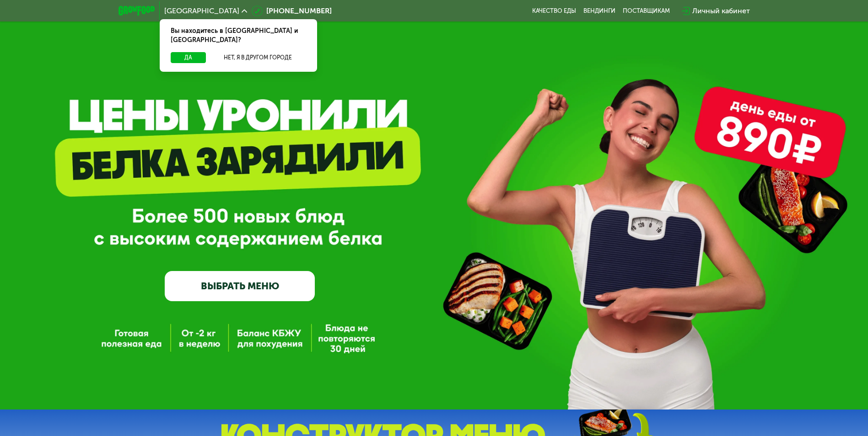 Image resolution: width=868 pixels, height=436 pixels. What do you see at coordinates (600, 11) in the screenshot?
I see `a: Вендинги` at bounding box center [600, 11].